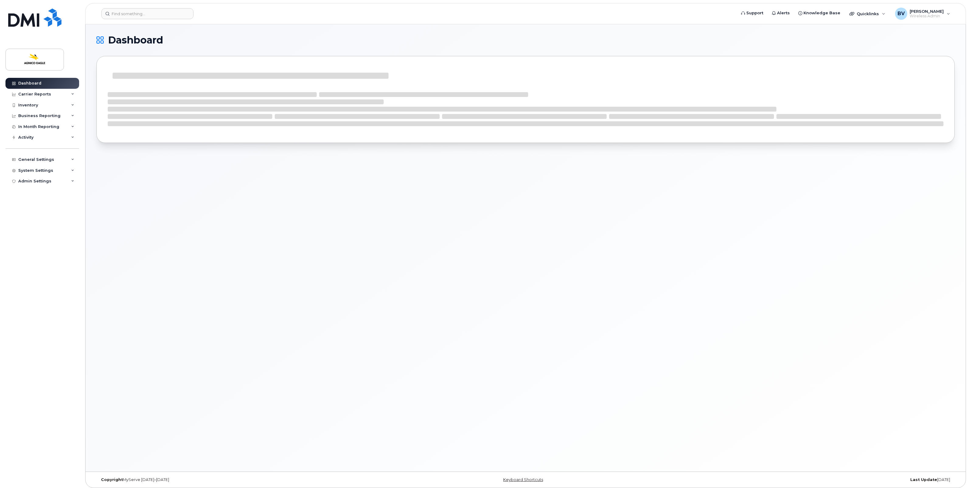 This screenshot has height=488, width=969. What do you see at coordinates (523, 480) in the screenshot?
I see `a: Keyboard Shortcuts` at bounding box center [523, 480].